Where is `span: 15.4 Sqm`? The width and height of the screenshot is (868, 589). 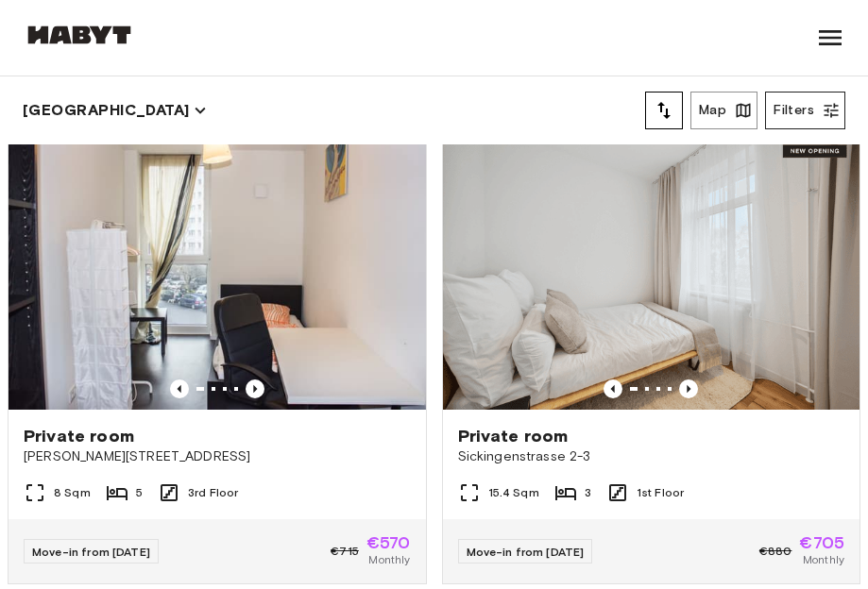
span: 15.4 Sqm is located at coordinates (514, 492).